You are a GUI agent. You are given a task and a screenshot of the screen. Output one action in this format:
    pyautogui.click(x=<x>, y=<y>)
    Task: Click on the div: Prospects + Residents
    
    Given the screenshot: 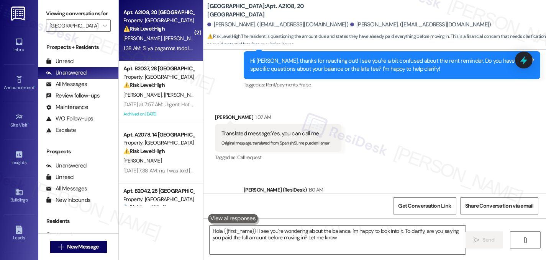 What is the action you would take?
    pyautogui.click(x=78, y=47)
    